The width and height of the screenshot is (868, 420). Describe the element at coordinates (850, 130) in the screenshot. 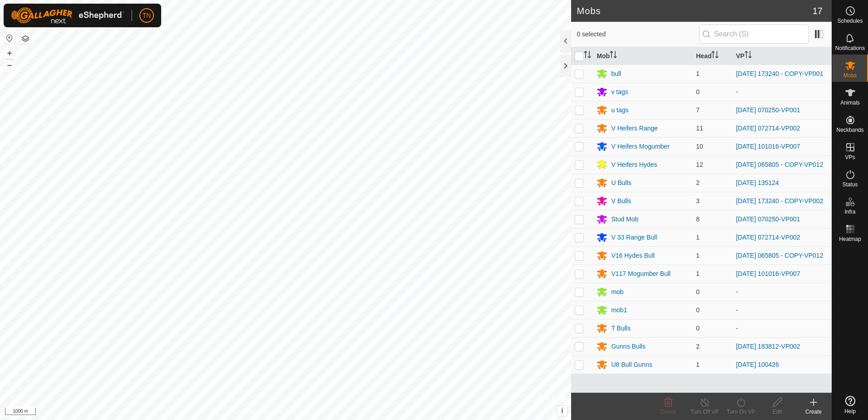

I see `span: Neckbands` at that location.